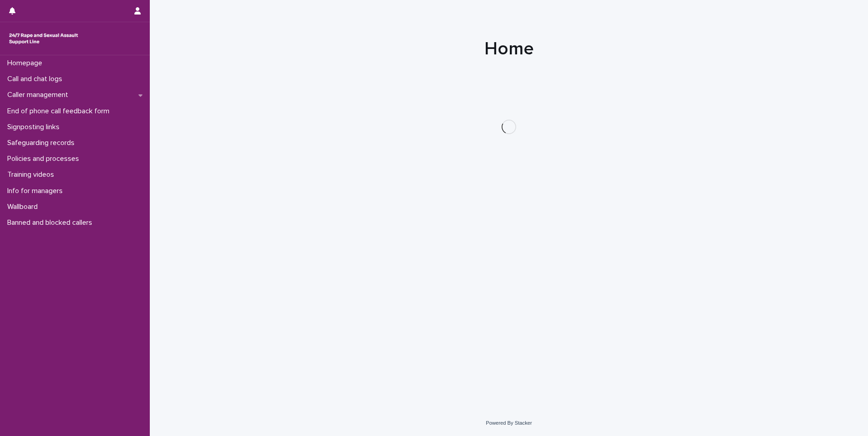 This screenshot has width=868, height=436. What do you see at coordinates (36, 191) in the screenshot?
I see `p: Info for managers` at bounding box center [36, 191].